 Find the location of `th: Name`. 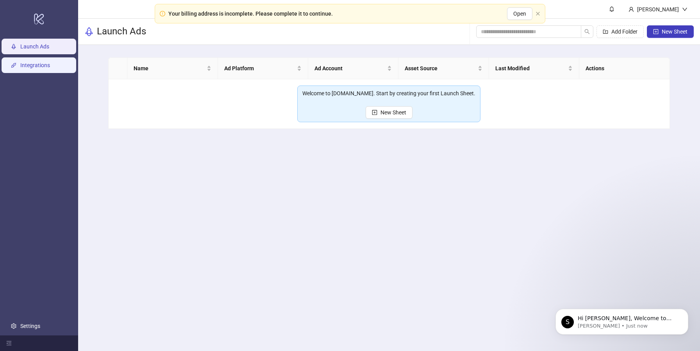

th: Name is located at coordinates (172, 68).